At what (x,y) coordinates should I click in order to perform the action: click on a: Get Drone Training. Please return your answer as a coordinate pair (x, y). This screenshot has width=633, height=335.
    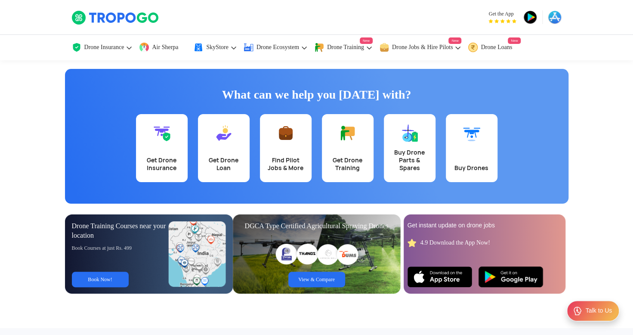
    Looking at the image, I should click on (348, 148).